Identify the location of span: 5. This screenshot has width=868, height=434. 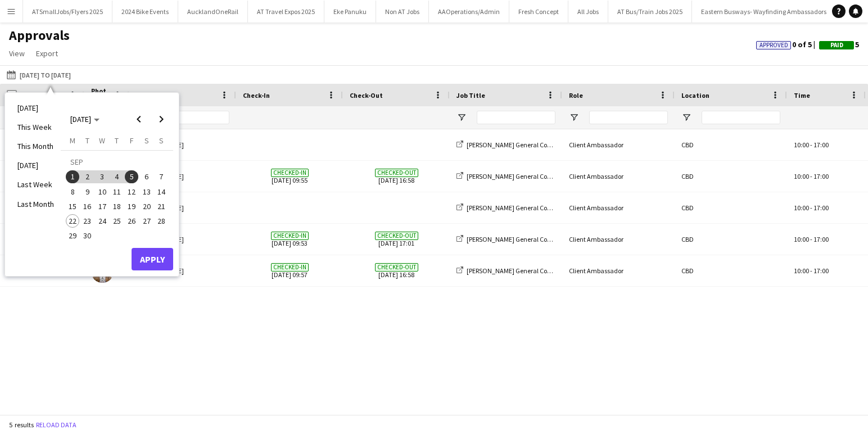
(838, 44).